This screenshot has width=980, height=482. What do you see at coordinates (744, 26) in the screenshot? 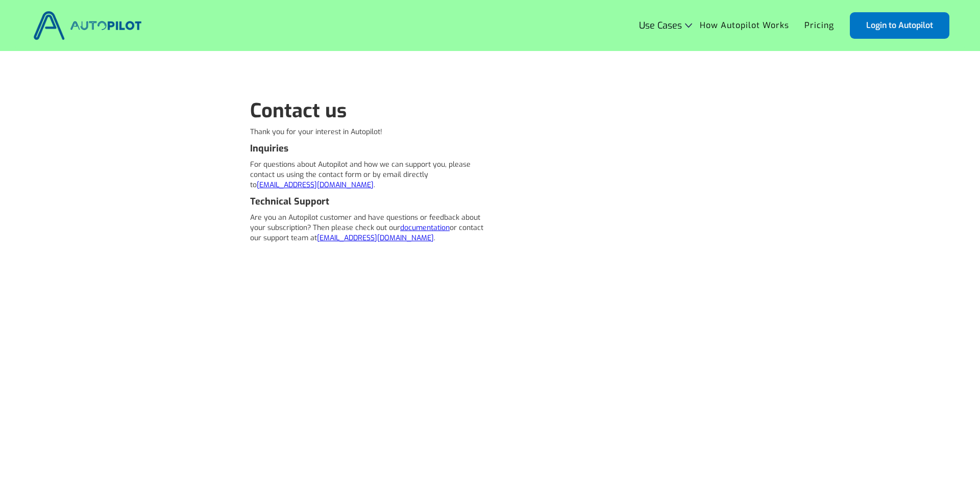
I see `a: How Autopilot Works` at bounding box center [744, 26].